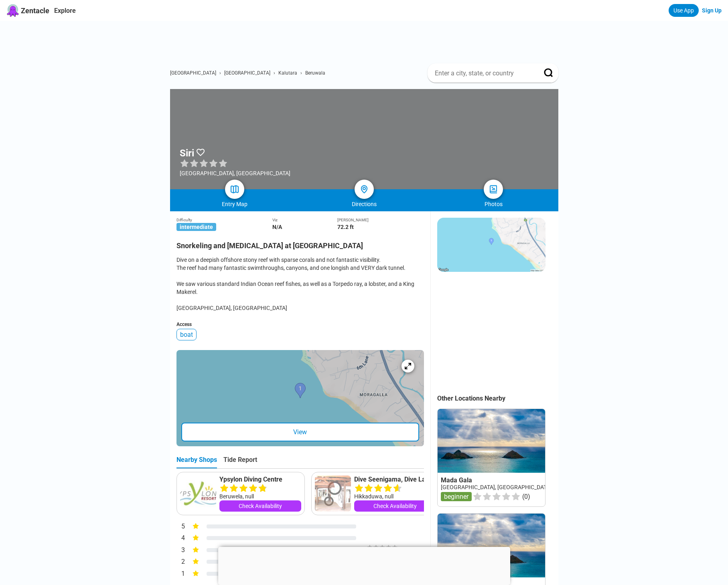  Describe the element at coordinates (28, 11) in the screenshot. I see `a: Zentacle logoZentacle` at that location.